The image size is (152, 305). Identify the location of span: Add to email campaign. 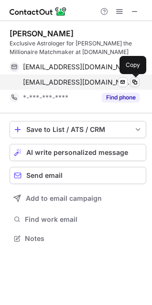
(64, 198).